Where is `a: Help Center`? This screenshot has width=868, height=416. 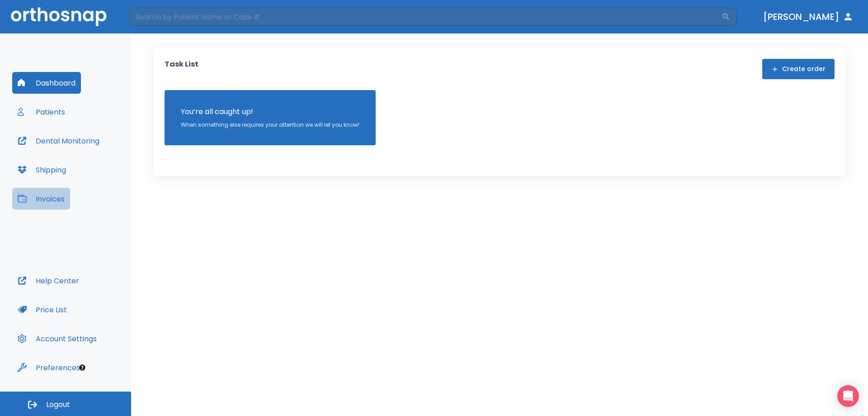 a: Help Center is located at coordinates (49, 280).